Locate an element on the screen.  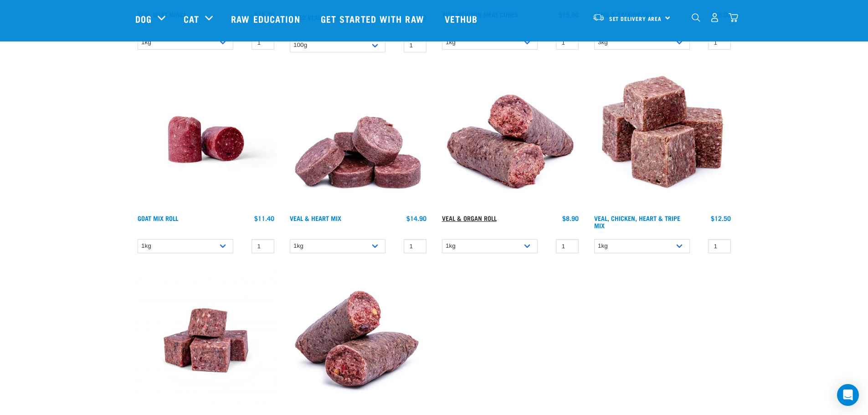
a: Get started with Raw is located at coordinates (374, 19).